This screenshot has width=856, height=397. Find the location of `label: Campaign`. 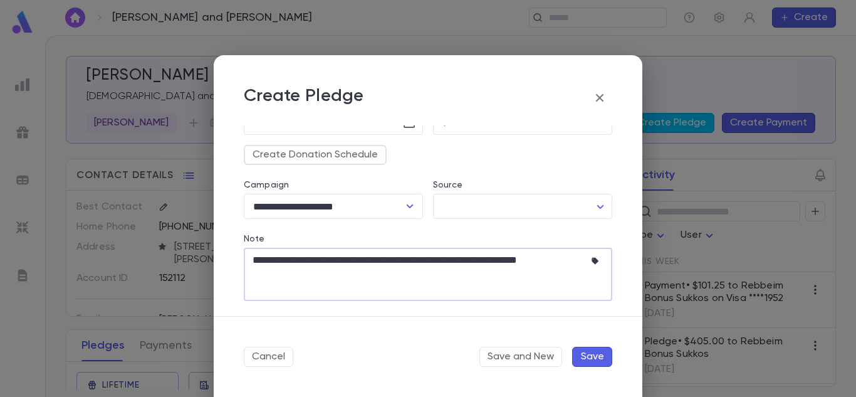

label: Campaign is located at coordinates (266, 185).